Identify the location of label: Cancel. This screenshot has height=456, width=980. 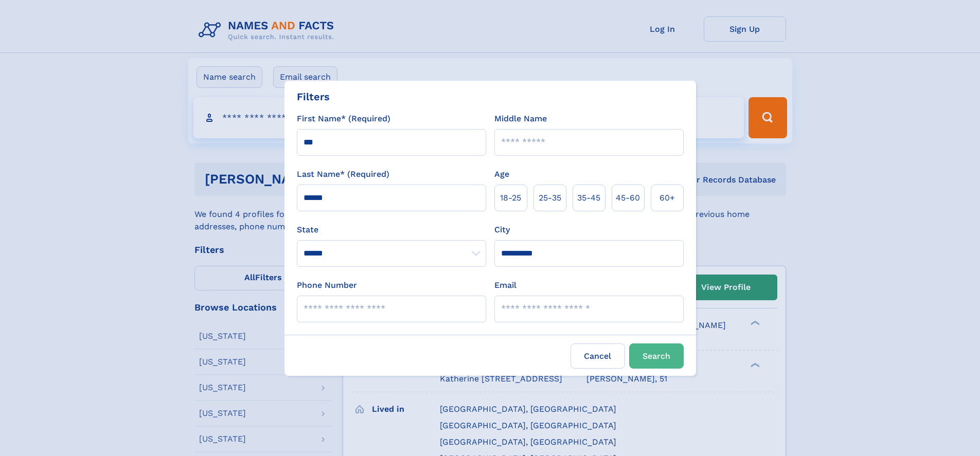
(597, 356).